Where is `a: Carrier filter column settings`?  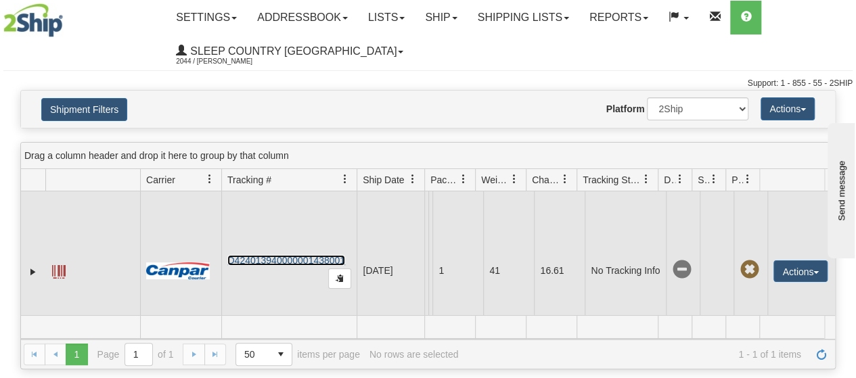 a: Carrier filter column settings is located at coordinates (210, 179).